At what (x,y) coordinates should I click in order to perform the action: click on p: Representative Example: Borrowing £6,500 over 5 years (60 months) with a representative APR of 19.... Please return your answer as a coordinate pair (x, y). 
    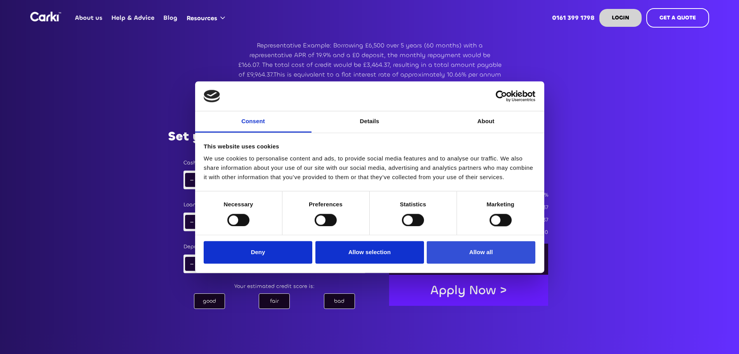
    Looking at the image, I should click on (370, 64).